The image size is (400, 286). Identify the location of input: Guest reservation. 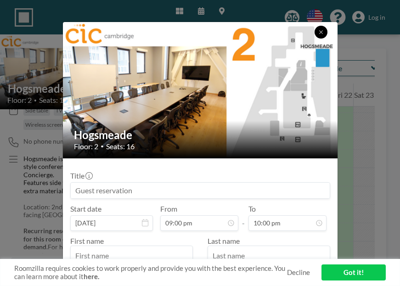
(200, 190).